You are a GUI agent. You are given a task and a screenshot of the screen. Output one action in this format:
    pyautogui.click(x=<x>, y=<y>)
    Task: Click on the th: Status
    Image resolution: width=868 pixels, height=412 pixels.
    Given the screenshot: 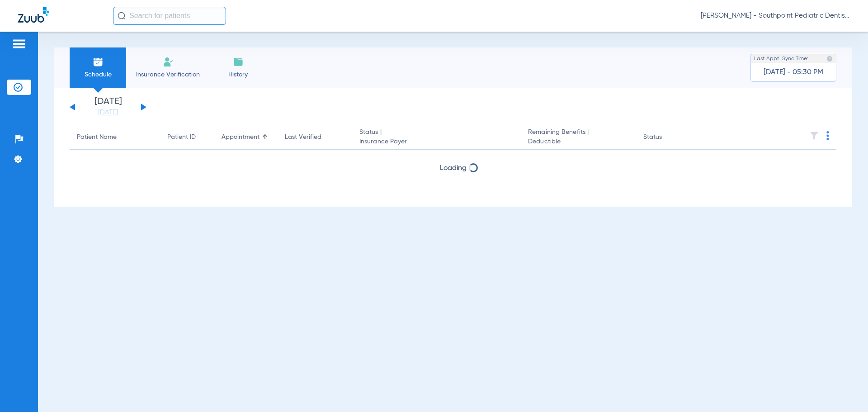 What is the action you would take?
    pyautogui.click(x=667, y=138)
    